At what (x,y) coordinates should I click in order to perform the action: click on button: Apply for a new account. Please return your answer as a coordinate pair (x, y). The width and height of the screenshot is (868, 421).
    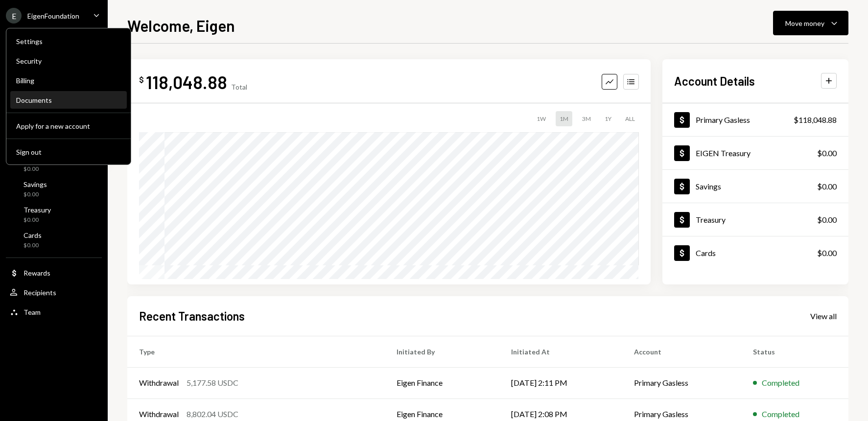
    Looking at the image, I should click on (69, 126).